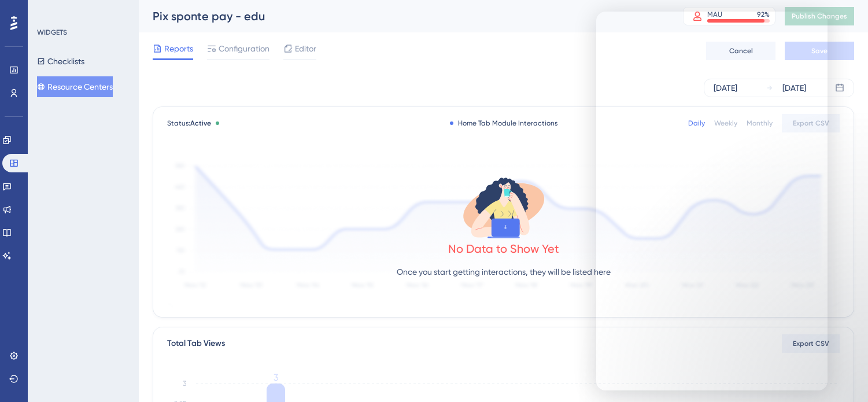 The height and width of the screenshot is (402, 868). What do you see at coordinates (820, 16) in the screenshot?
I see `button: Publish Changes` at bounding box center [820, 16].